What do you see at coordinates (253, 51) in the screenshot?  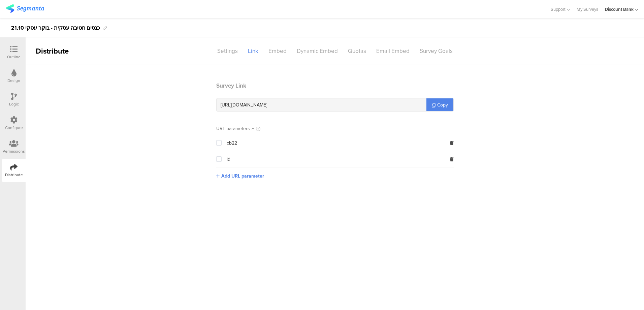 I see `div: Link` at bounding box center [253, 51].